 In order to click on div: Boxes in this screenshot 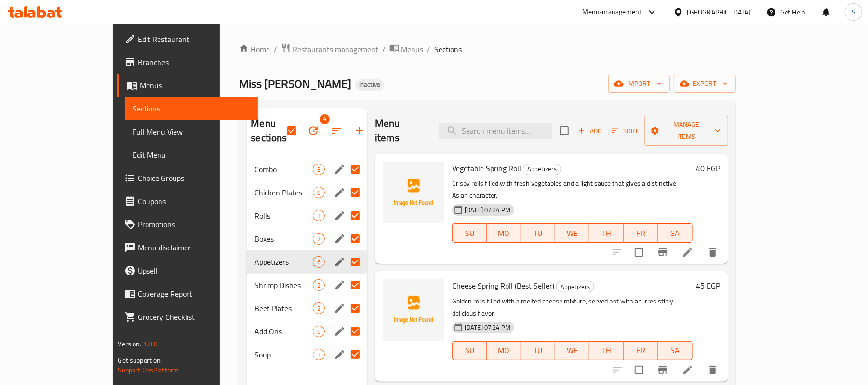, I will do `click(283, 239)`.